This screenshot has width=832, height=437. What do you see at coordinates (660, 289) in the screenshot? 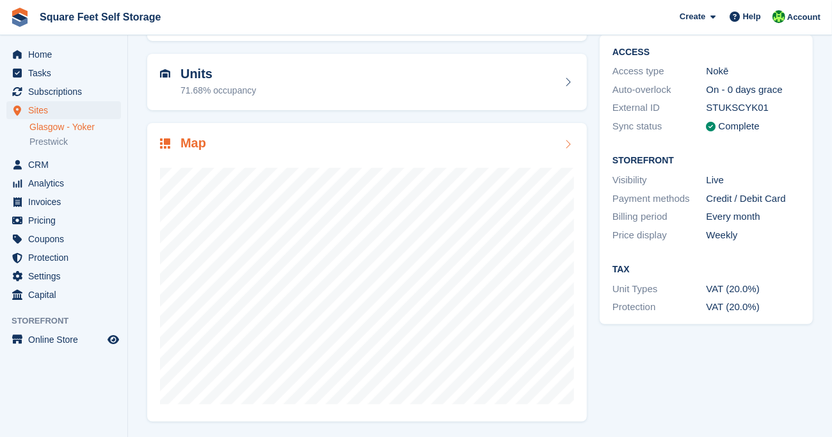
I see `div: Unit Types` at bounding box center [660, 289].